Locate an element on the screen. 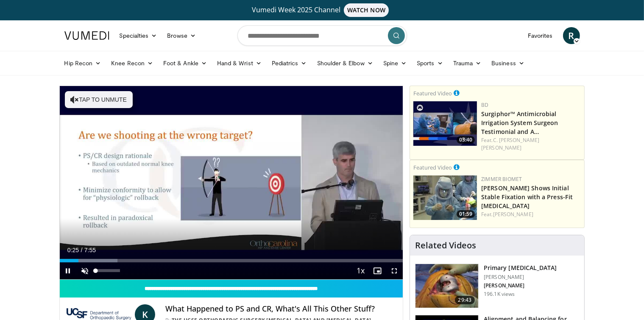  img: 70422da6-974a-44ac-bf9d-78c82a89d891.150x105_q85_crop-smart_upscale.jpg is located at coordinates (445, 124).